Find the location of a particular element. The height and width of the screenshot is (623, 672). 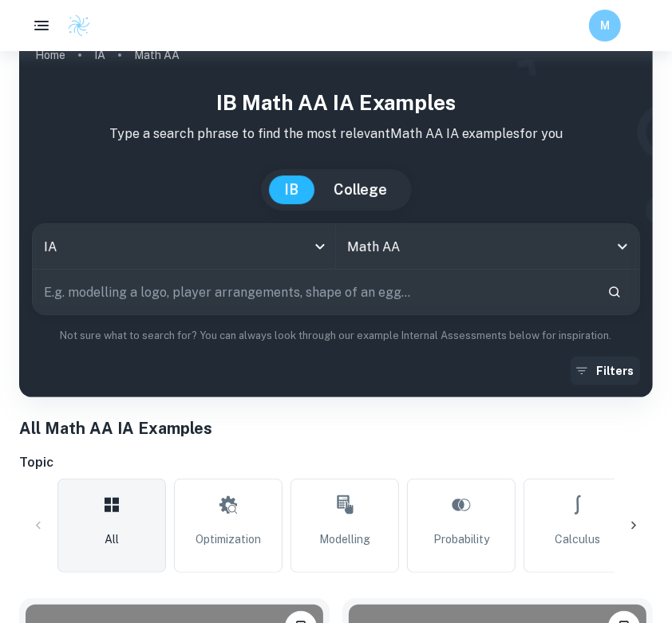

input: E.g. modelling a logo, player arrangements, shape of an egg... is located at coordinates (314, 293).